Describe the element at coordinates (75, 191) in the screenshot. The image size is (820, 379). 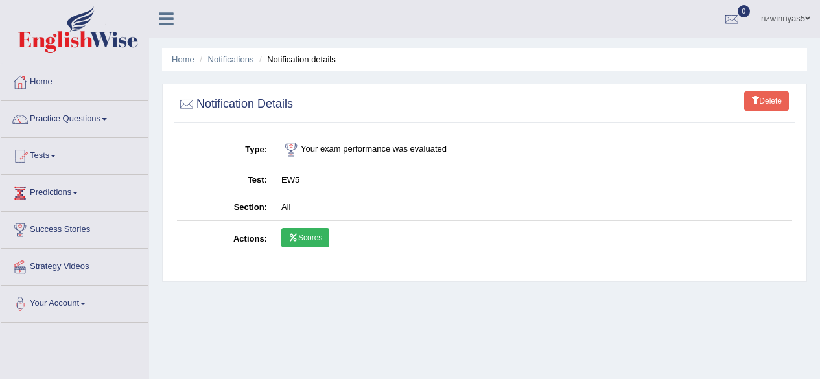
I see `a: Predictions` at that location.